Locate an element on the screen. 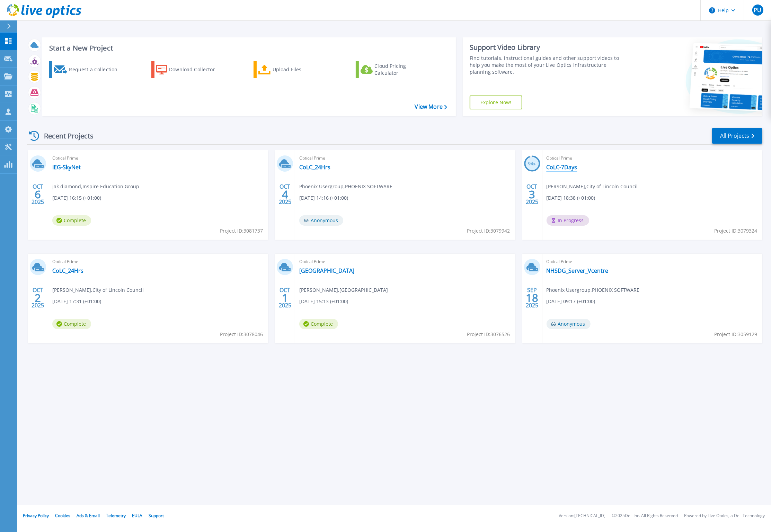  a: Privacy Policy is located at coordinates (36, 516).